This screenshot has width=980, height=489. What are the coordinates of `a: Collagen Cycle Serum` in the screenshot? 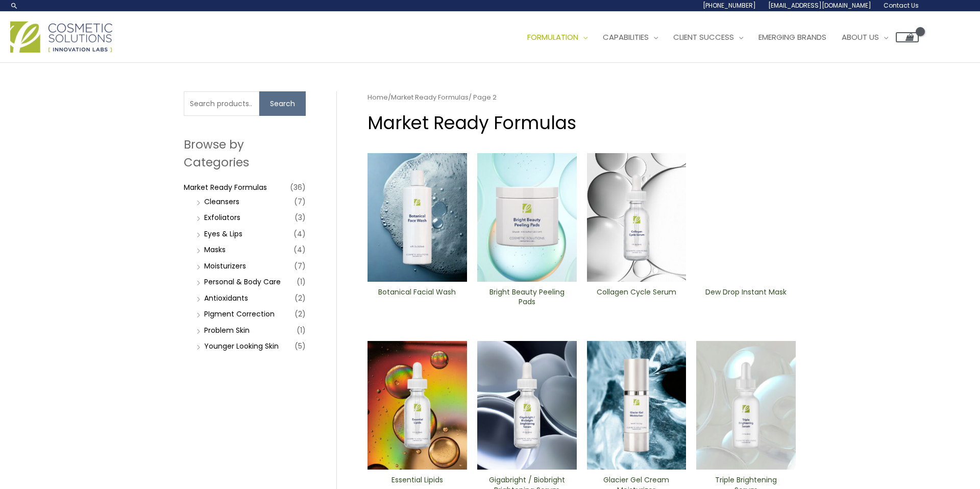 It's located at (636, 298).